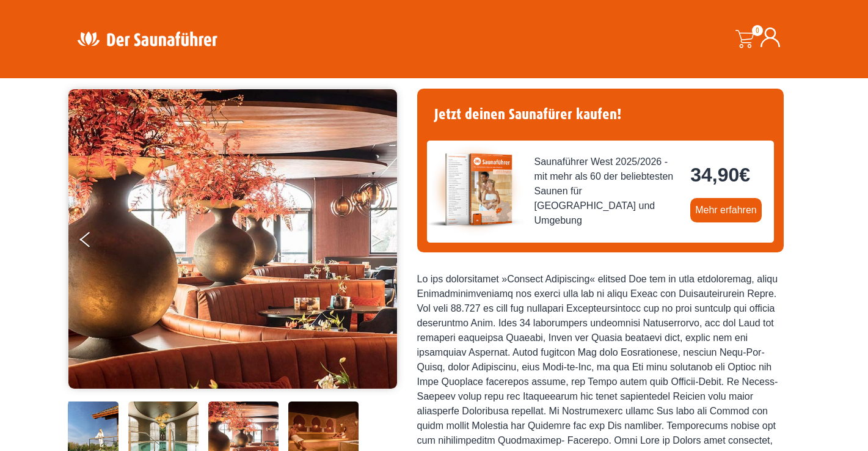  Describe the element at coordinates (720, 175) in the screenshot. I see `bdi: 34,90` at that location.